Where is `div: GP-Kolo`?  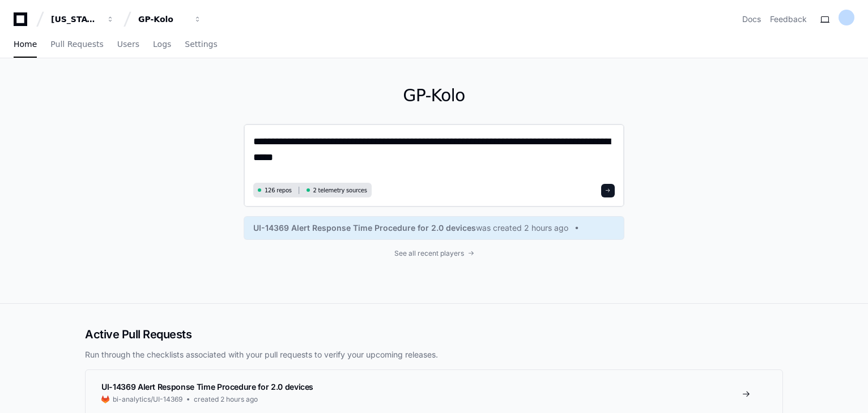 div: GP-Kolo is located at coordinates (163, 19).